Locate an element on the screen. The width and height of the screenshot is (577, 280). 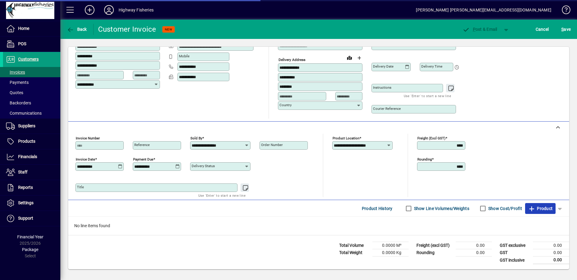
span: ave is located at coordinates (566, 29).